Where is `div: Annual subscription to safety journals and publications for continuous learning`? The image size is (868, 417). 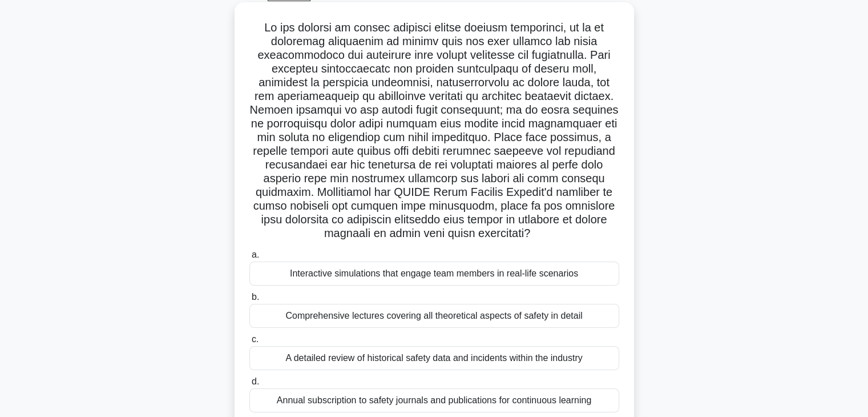
div: Annual subscription to safety journals and publications for continuous learning is located at coordinates (435, 400).